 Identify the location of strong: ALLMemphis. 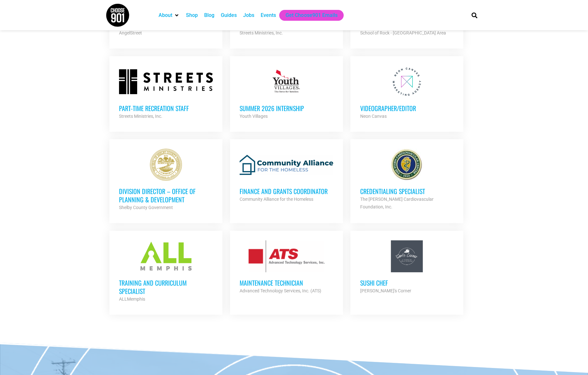
(132, 299).